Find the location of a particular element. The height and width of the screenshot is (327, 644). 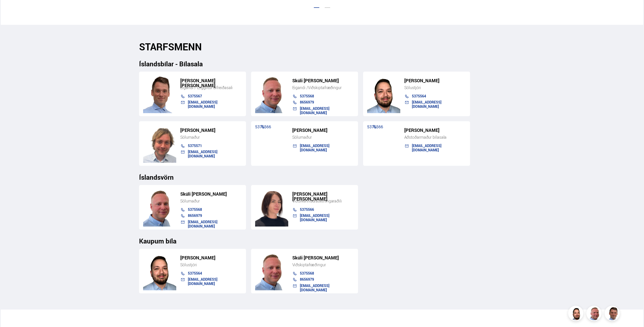

div: Aðstoðarmaður bílasala is located at coordinates (435, 137).